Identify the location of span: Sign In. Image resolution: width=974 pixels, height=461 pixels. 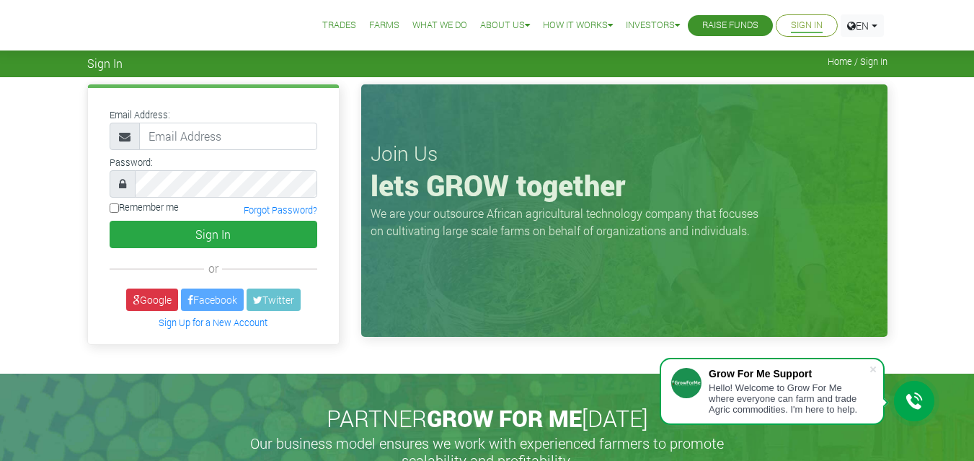
(104, 63).